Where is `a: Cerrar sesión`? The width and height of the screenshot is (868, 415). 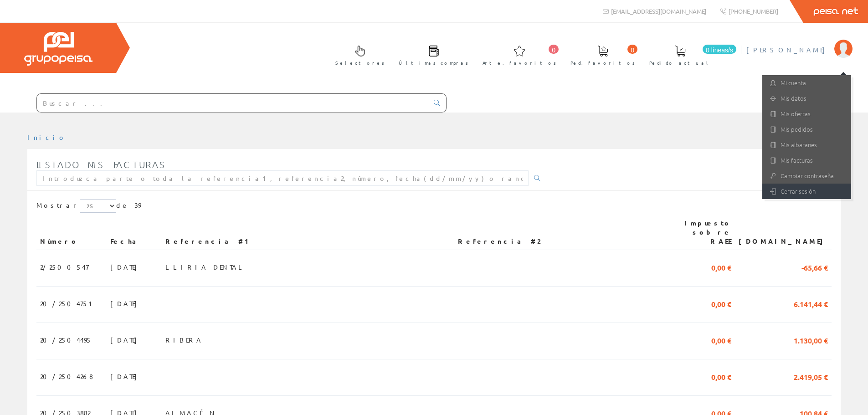 a: Cerrar sesión is located at coordinates (807, 191).